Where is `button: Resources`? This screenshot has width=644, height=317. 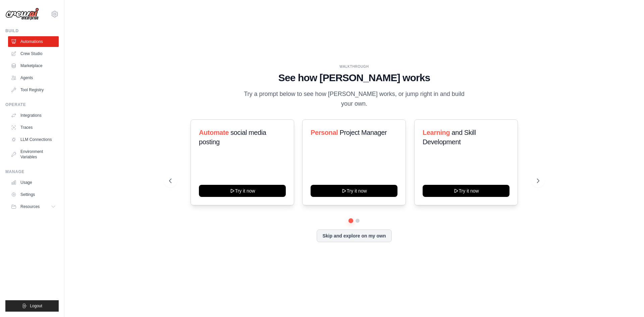 button: Resources is located at coordinates (33, 206).